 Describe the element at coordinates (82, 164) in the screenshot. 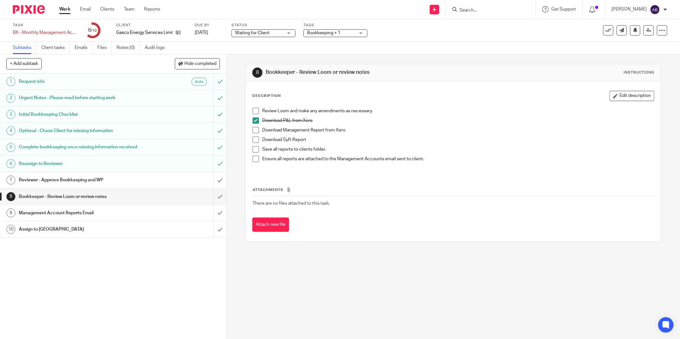

I see `h1: Reassign to Reviewer` at that location.